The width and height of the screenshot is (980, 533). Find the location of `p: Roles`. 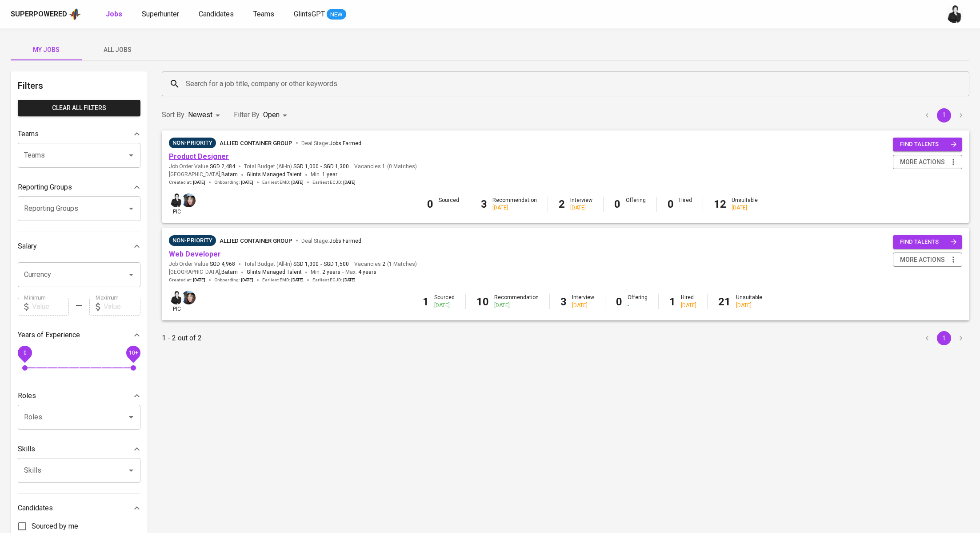

p: Roles is located at coordinates (27, 396).